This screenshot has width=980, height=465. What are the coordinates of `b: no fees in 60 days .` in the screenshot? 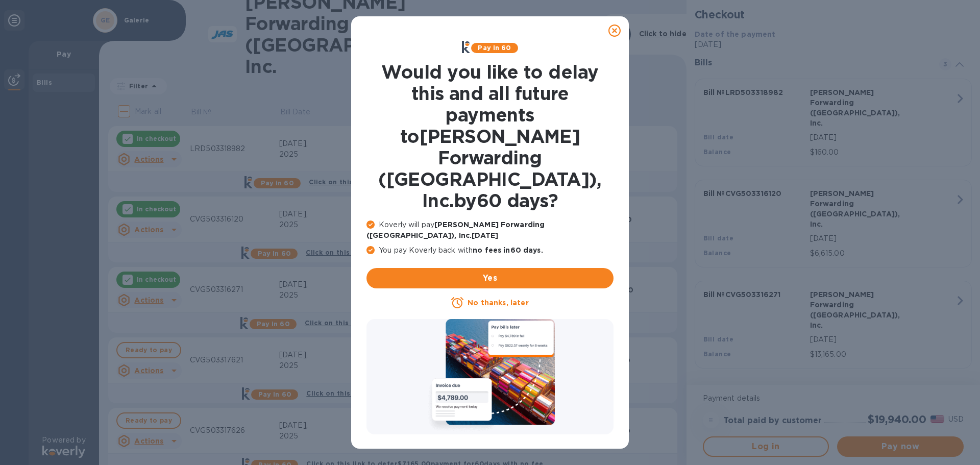 It's located at (507, 250).